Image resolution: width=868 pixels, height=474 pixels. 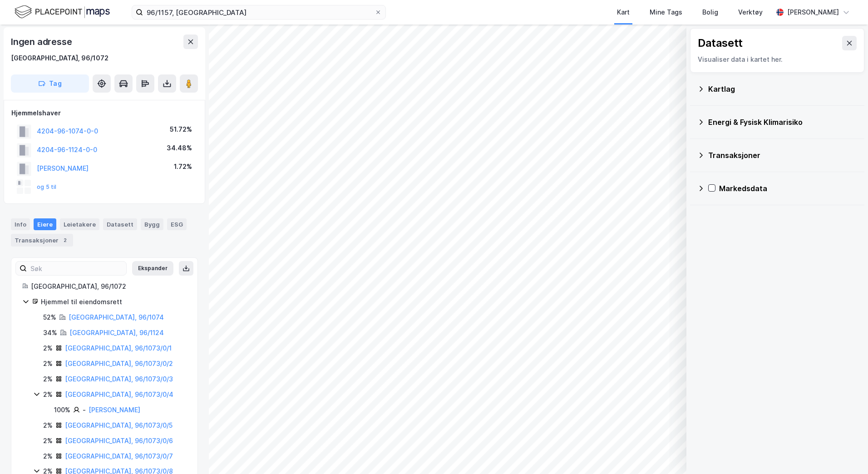 What do you see at coordinates (177, 224) in the screenshot?
I see `div: ESG` at bounding box center [177, 224].